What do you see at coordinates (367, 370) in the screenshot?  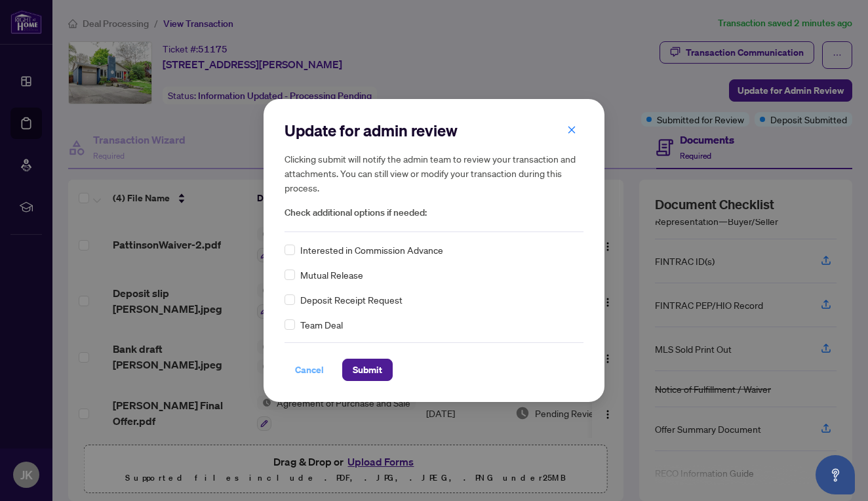 I see `span: Submit` at bounding box center [367, 370].